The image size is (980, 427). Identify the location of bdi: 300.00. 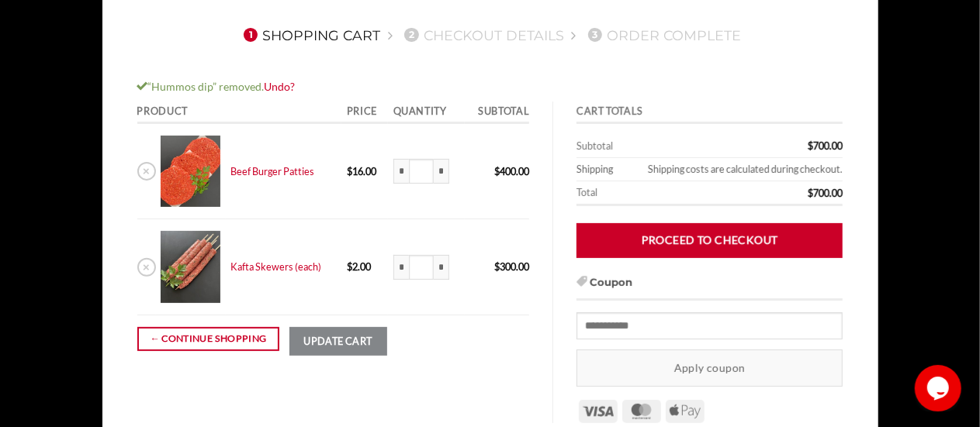
(511, 267).